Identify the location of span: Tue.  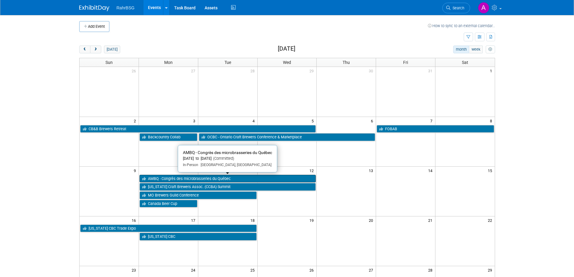
(228, 62).